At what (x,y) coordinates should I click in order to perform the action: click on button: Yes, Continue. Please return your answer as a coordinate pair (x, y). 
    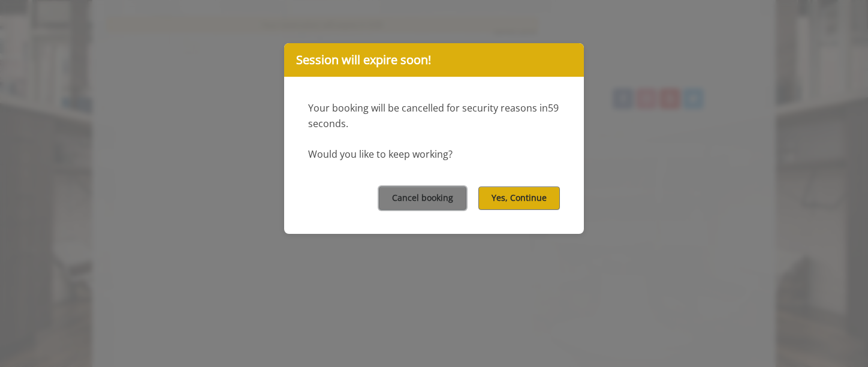
    Looking at the image, I should click on (519, 198).